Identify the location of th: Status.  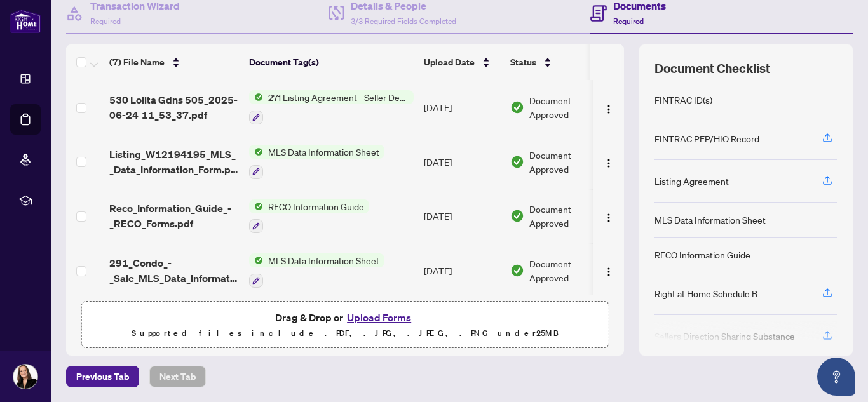
(558, 63).